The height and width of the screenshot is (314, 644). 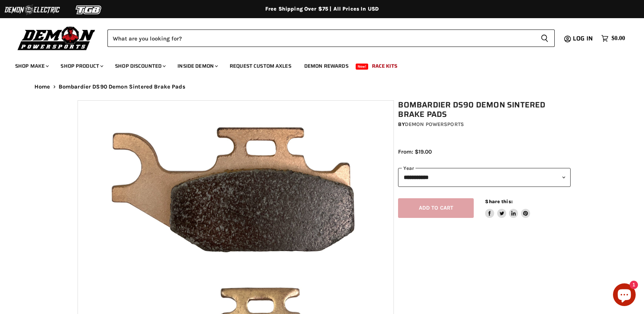 I want to click on a: Race Kits, so click(x=384, y=66).